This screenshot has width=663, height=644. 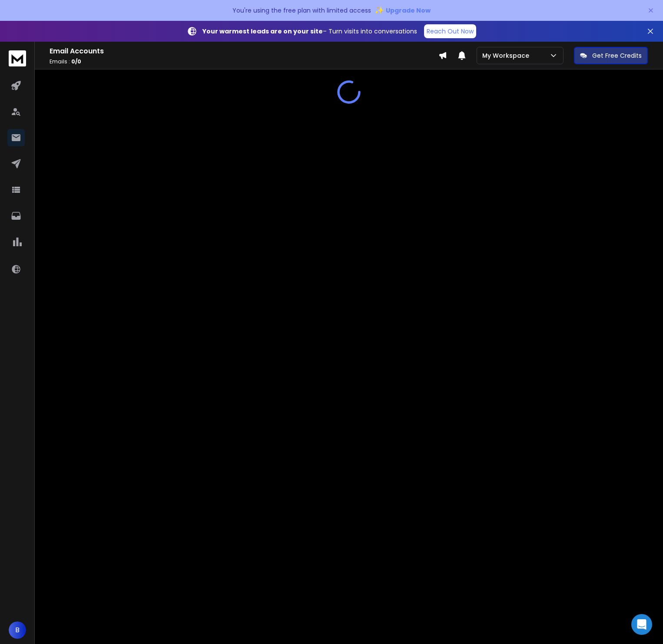 What do you see at coordinates (450, 31) in the screenshot?
I see `a: Reach Out Now` at bounding box center [450, 31].